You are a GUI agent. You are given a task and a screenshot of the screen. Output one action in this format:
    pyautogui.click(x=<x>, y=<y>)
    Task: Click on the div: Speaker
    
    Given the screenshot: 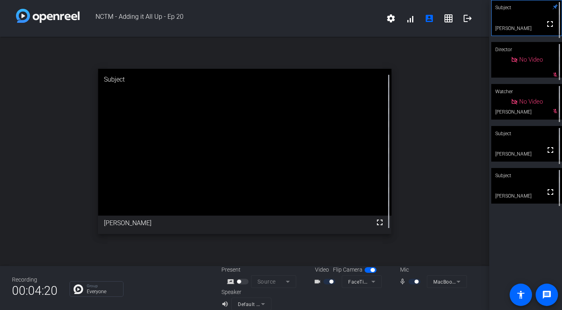 What is the action you would take?
    pyautogui.click(x=245, y=292)
    